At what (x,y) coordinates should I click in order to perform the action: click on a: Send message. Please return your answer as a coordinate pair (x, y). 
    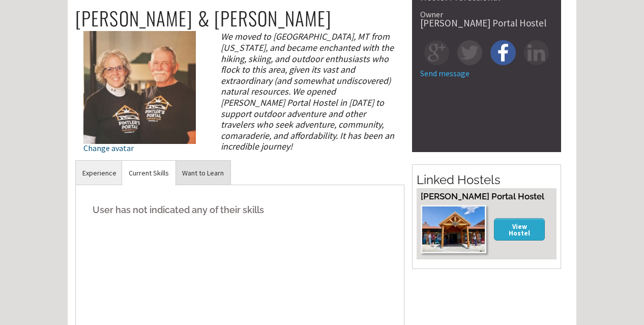
    Looking at the image, I should click on (444, 73).